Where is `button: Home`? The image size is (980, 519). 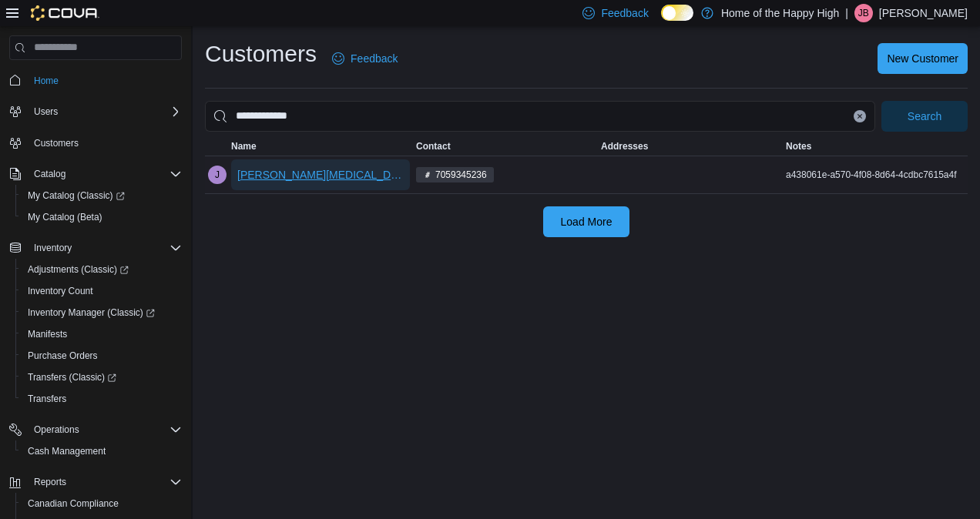
button: Home is located at coordinates (96, 80).